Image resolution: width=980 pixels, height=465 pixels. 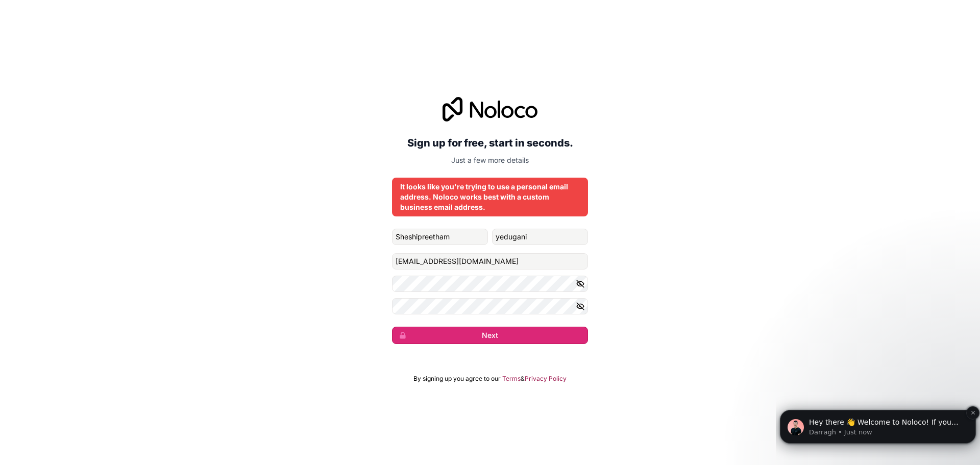 I want to click on input: given-name, so click(x=440, y=237).